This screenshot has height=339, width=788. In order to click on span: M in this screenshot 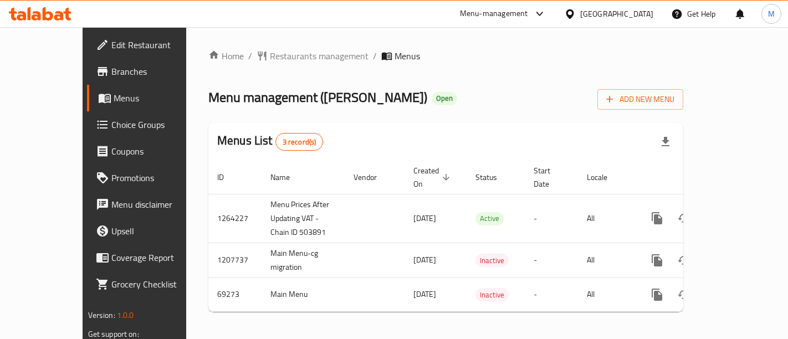, I will do `click(771, 14)`.